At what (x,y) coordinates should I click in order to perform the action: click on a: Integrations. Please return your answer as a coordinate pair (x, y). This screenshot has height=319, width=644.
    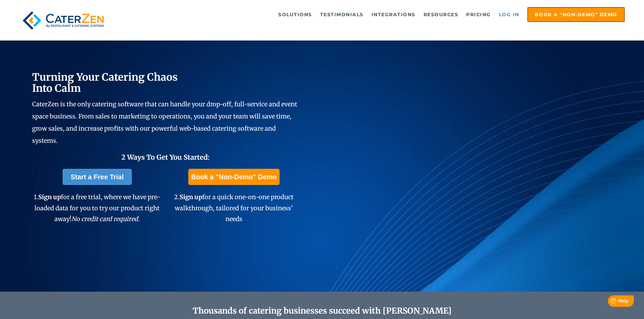
    Looking at the image, I should click on (394, 15).